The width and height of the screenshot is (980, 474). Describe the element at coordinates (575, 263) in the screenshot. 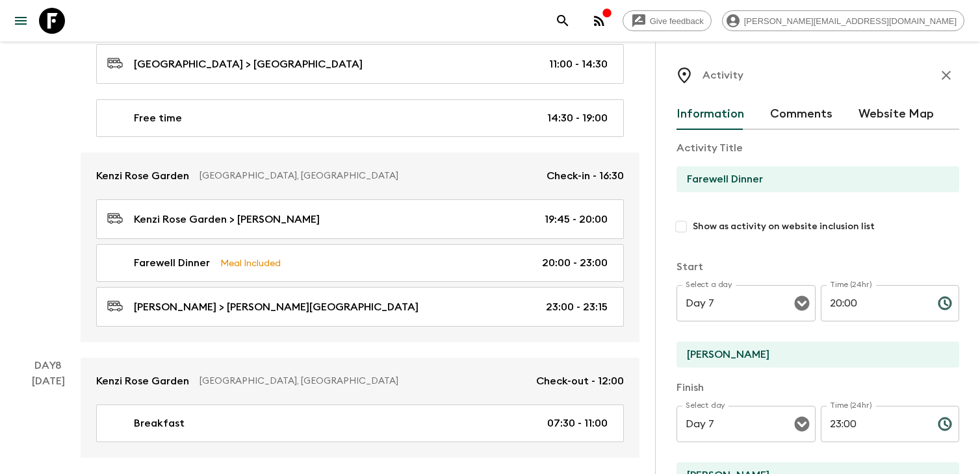

I see `p: 20:00 - 23:00` at that location.